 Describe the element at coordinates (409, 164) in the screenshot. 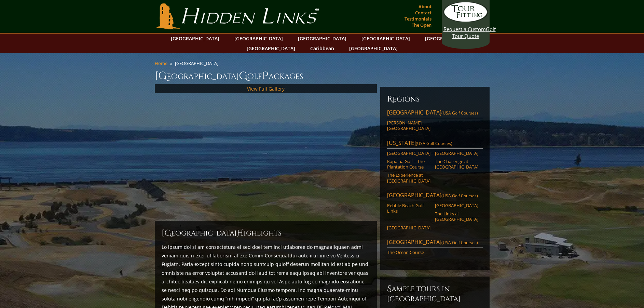

I see `a: Kapalua Golf – The Plantation Course` at that location.